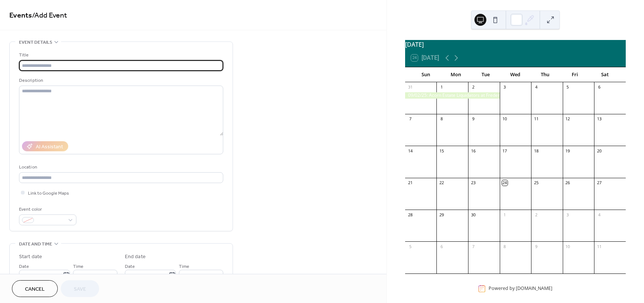 Image resolution: width=644 pixels, height=303 pixels. I want to click on span: / Add Event, so click(49, 15).